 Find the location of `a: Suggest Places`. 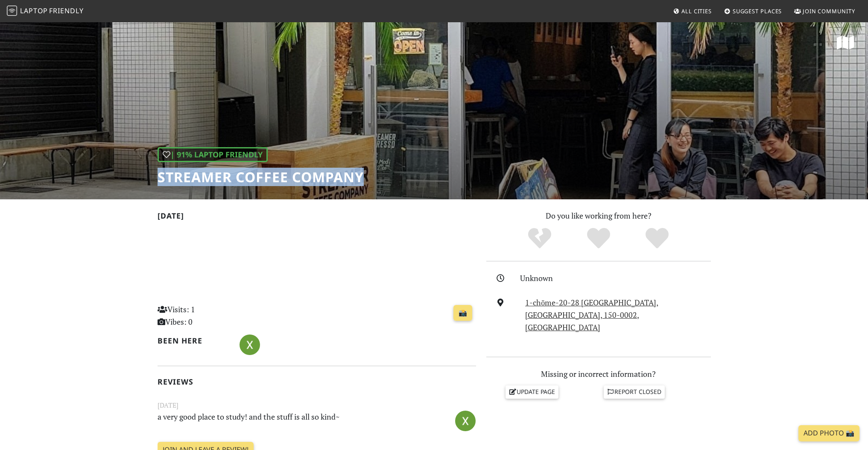

a: Suggest Places is located at coordinates (753, 11).